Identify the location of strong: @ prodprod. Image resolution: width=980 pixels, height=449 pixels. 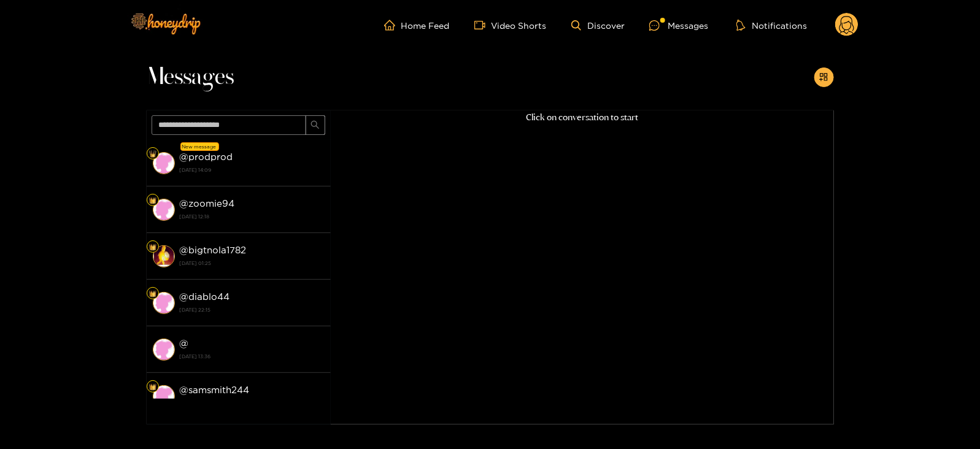
(206, 156).